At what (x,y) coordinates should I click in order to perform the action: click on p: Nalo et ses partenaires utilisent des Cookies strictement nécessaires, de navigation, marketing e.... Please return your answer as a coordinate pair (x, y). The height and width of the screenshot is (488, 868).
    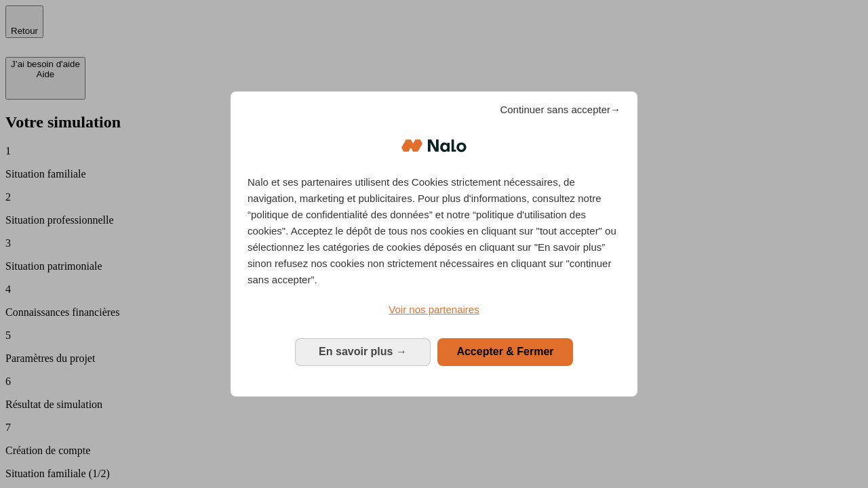
    Looking at the image, I should click on (434, 231).